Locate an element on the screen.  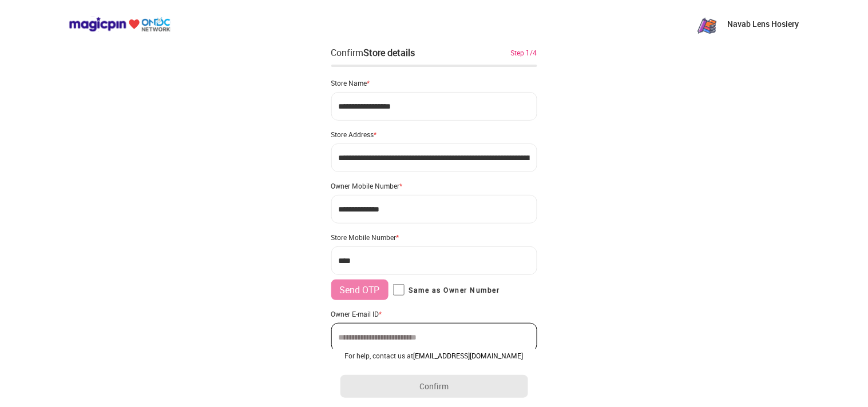
label: Same as Owner Number is located at coordinates (446, 290).